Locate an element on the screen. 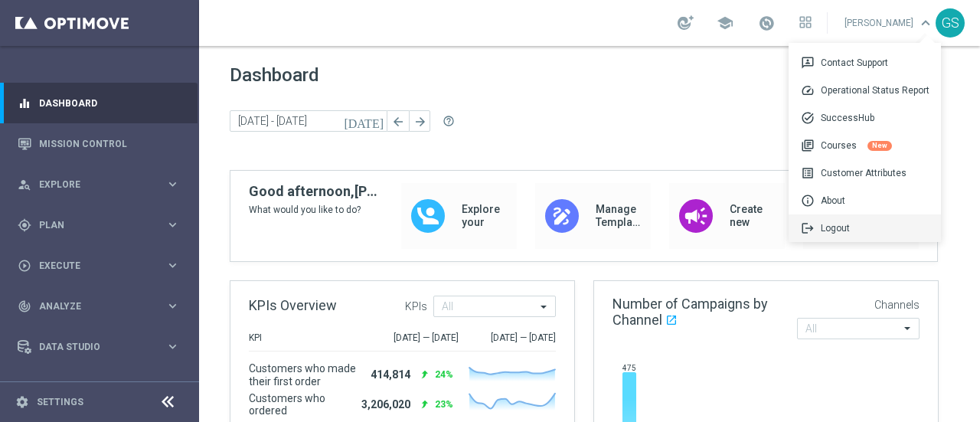  div: About is located at coordinates (865, 201).